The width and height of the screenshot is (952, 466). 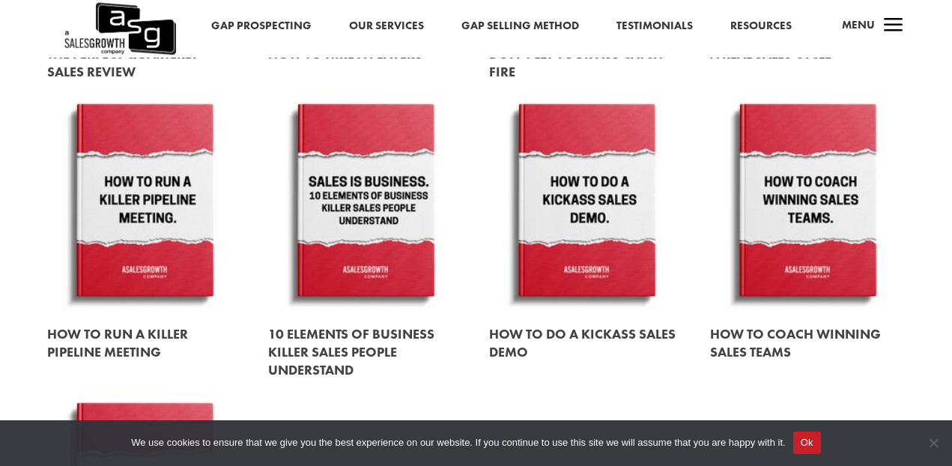 I want to click on a: Gap Prospecting, so click(x=261, y=26).